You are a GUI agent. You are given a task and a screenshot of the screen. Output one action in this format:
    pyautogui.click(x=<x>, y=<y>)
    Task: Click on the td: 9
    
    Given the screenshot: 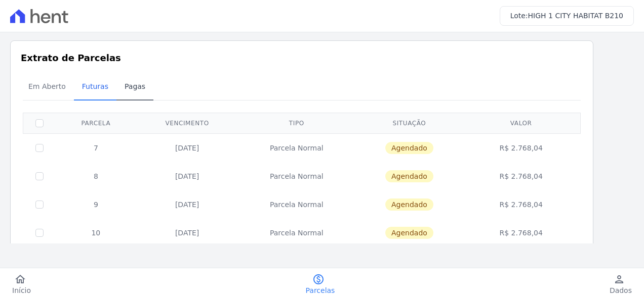 What is the action you would take?
    pyautogui.click(x=96, y=205)
    